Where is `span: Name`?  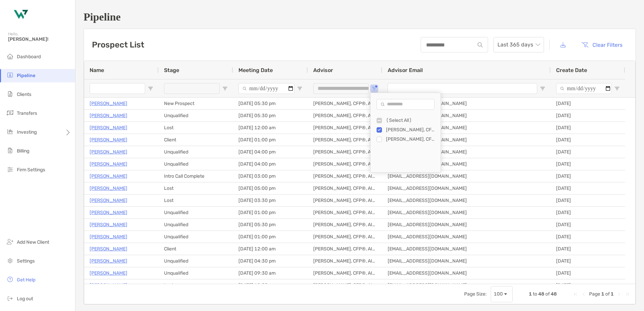
span: Name is located at coordinates (97, 70).